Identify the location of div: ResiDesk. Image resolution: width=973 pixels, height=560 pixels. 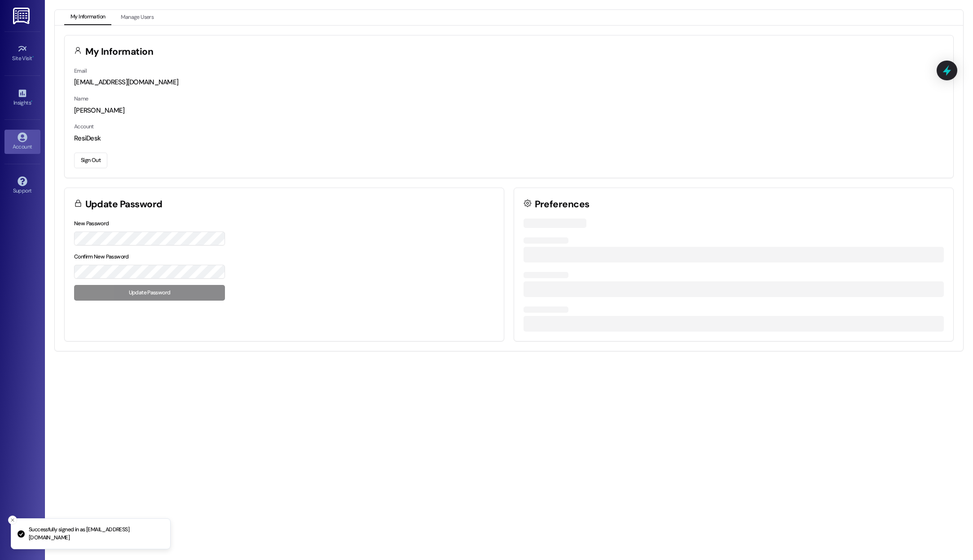
(509, 138).